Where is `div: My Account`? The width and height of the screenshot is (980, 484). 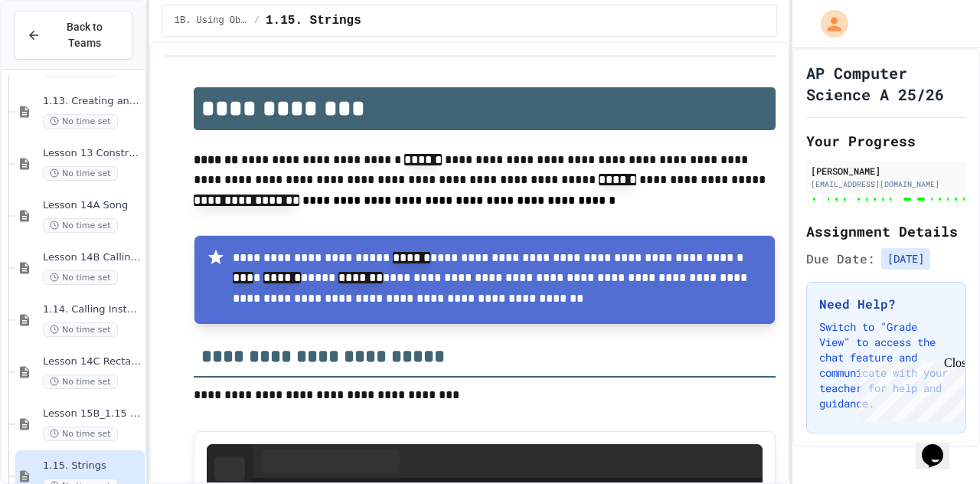
div: My Account is located at coordinates (828, 24).